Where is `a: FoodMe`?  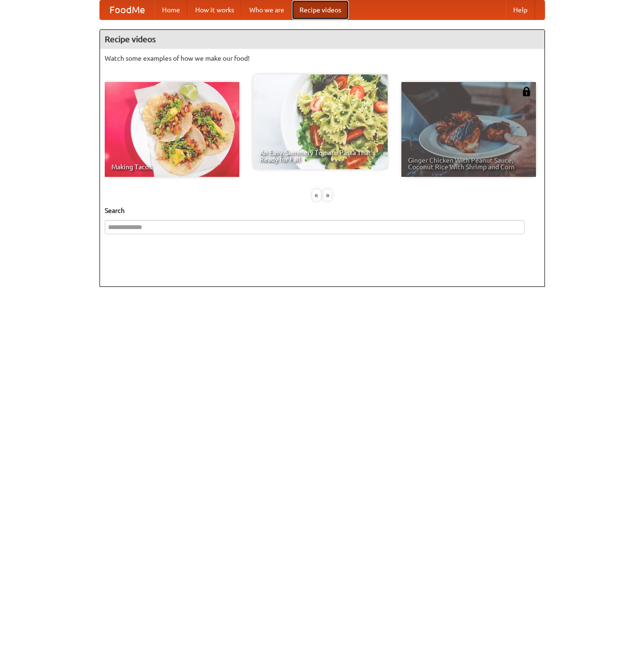
a: FoodMe is located at coordinates (127, 10).